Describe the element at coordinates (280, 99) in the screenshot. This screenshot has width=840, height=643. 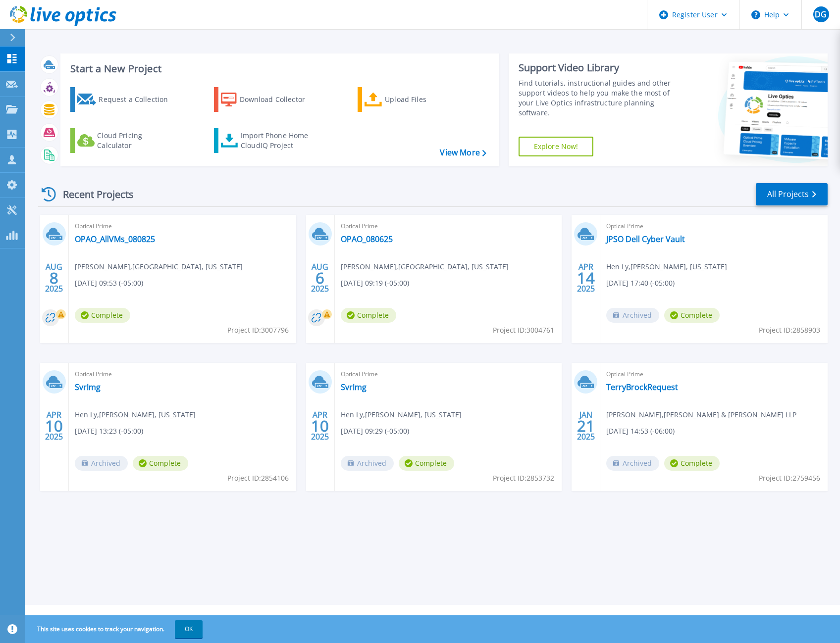
I see `div: Download Collector` at that location.